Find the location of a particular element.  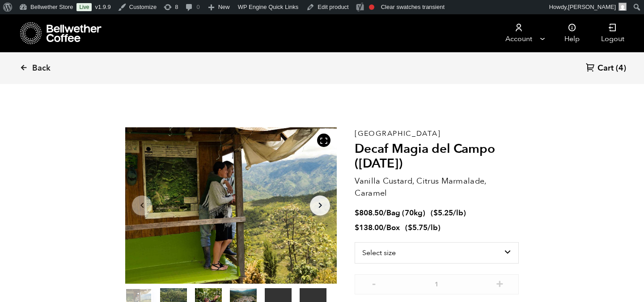

bdi: 5.75 is located at coordinates (418, 228).